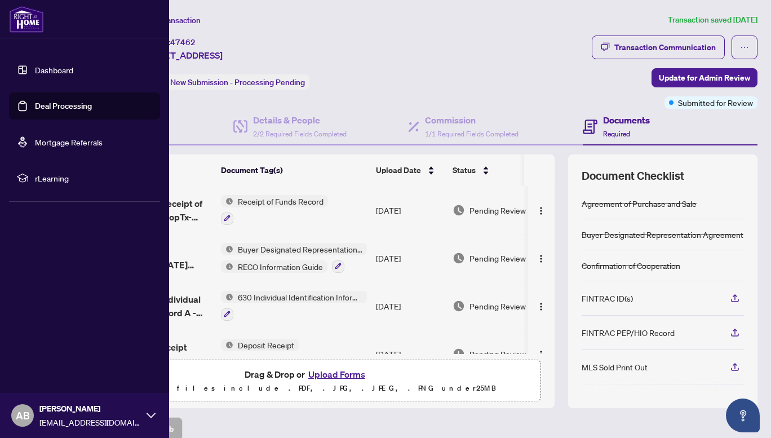 The height and width of the screenshot is (438, 771). Describe the element at coordinates (743, 415) in the screenshot. I see `button: Open asap` at that location.